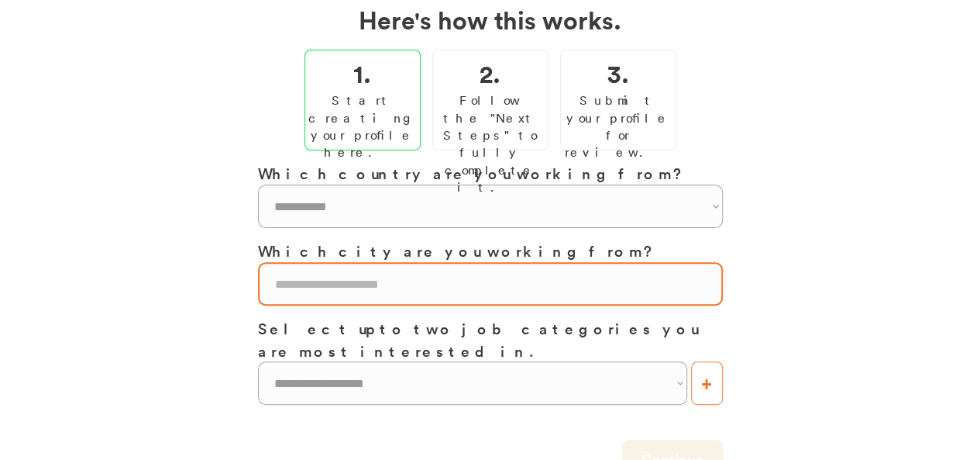 Image resolution: width=980 pixels, height=460 pixels. I want to click on h3: Which city are you working from?, so click(490, 250).